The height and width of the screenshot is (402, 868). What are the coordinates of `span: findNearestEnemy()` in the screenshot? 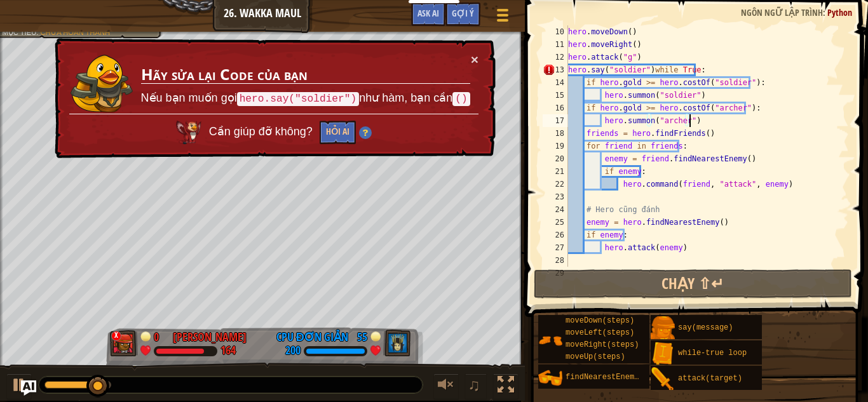 It's located at (607, 377).